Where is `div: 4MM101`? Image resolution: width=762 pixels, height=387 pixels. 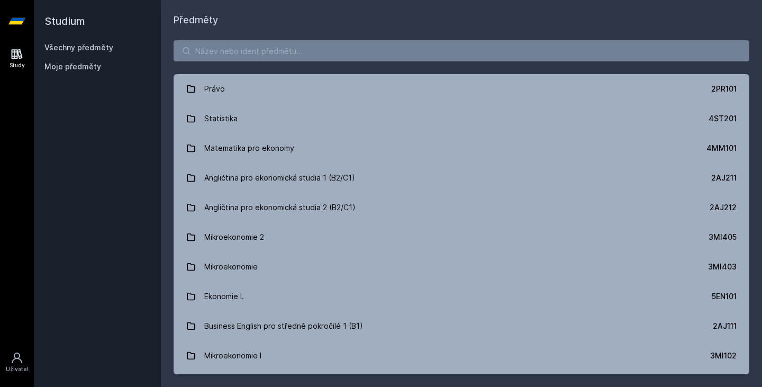 div: 4MM101 is located at coordinates (722, 148).